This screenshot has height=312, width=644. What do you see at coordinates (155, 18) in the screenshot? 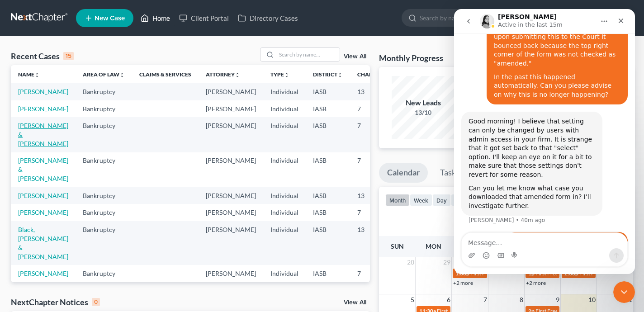
I see `a: Home` at bounding box center [155, 18].